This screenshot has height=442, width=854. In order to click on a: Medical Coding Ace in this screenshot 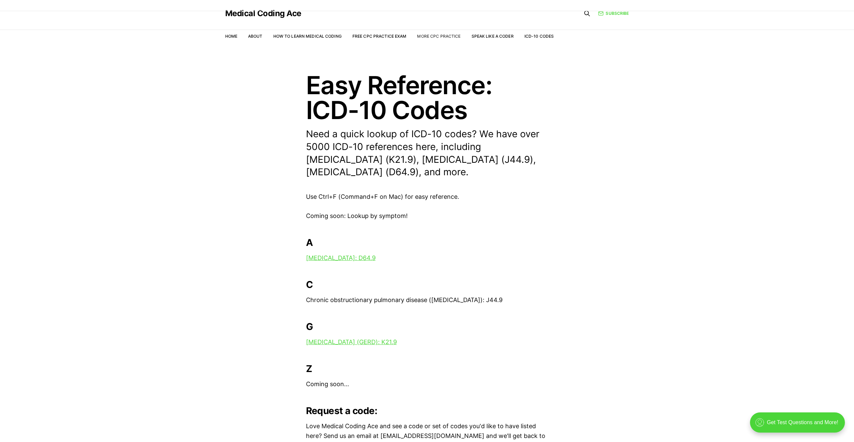, I will do `click(263, 13)`.